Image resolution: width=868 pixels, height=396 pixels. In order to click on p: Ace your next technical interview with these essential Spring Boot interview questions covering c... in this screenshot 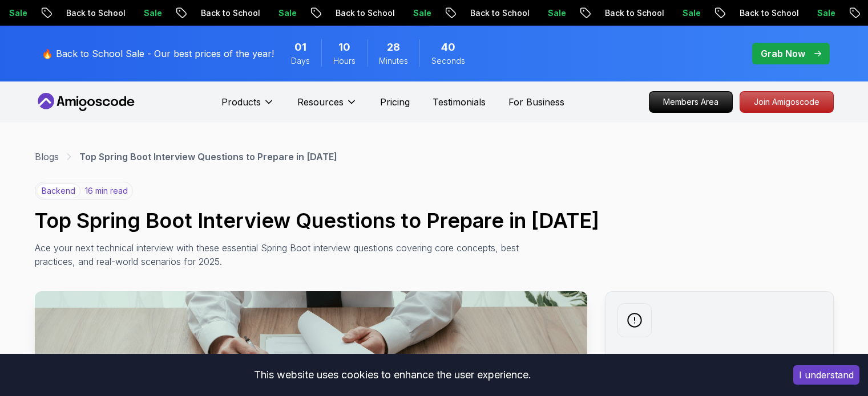, I will do `click(290, 255)`.